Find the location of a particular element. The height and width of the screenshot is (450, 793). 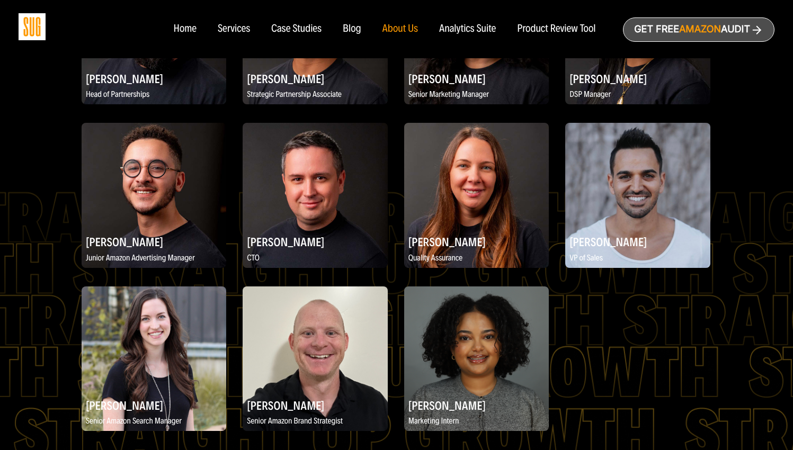

a: Services is located at coordinates (233, 29).